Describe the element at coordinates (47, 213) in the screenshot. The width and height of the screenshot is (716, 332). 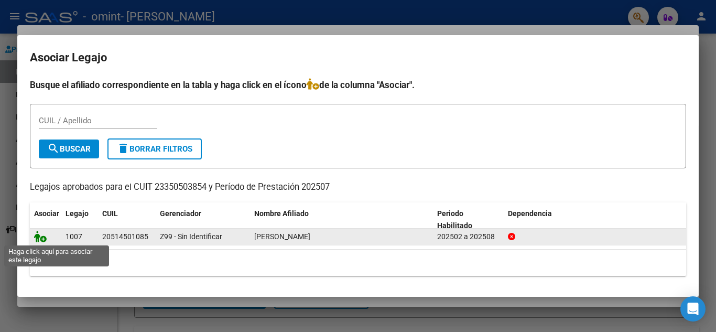
I see `span: Asociar` at that location.